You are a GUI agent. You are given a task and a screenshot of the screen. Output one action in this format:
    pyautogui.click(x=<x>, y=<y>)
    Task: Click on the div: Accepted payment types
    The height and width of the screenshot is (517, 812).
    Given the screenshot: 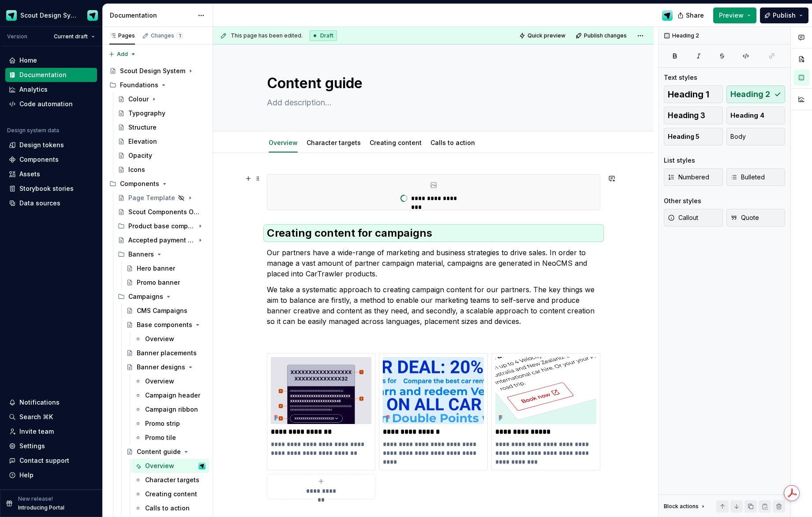 What is the action you would take?
    pyautogui.click(x=162, y=241)
    